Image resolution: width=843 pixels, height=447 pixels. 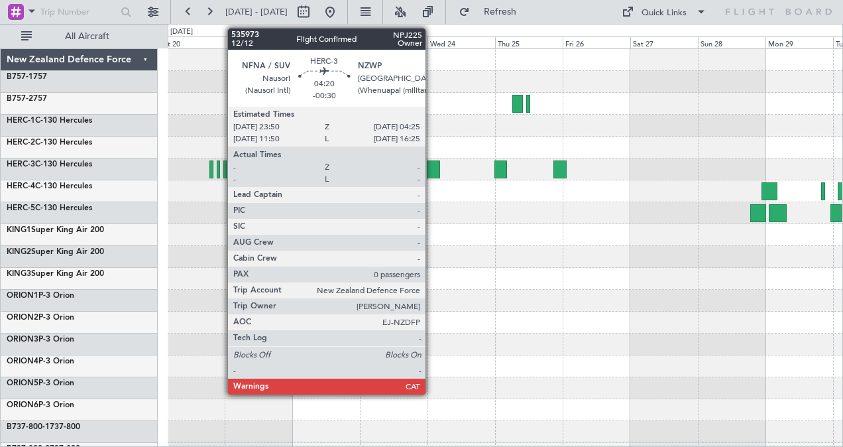 What do you see at coordinates (664, 13) in the screenshot?
I see `div: Quick Links` at bounding box center [664, 13].